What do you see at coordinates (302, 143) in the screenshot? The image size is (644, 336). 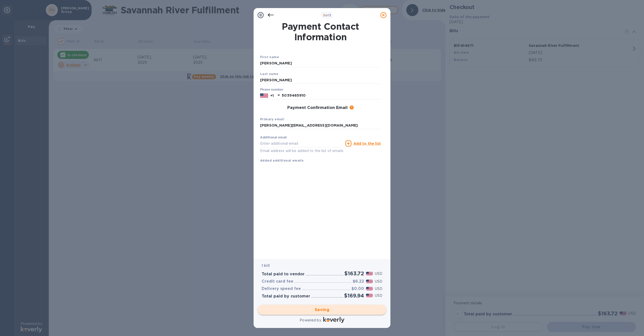 I see `input: Enter additional email` at bounding box center [302, 143].